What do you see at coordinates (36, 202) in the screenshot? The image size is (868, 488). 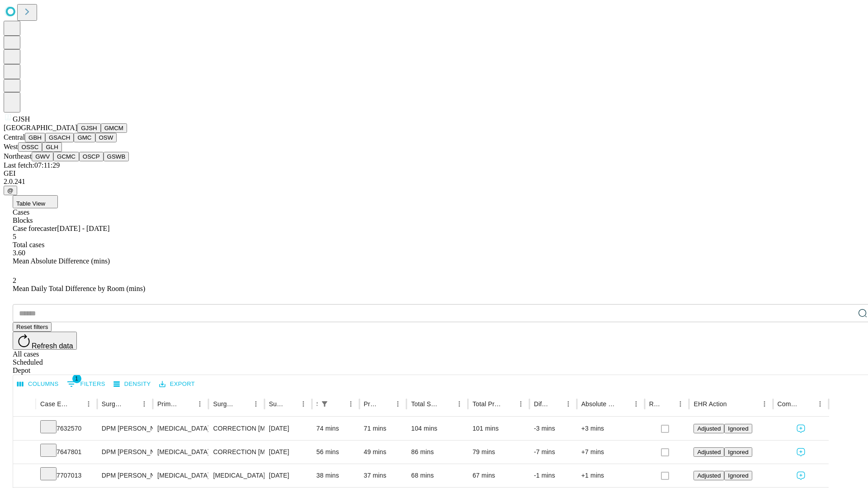 I see `button: Table View` at bounding box center [36, 202].